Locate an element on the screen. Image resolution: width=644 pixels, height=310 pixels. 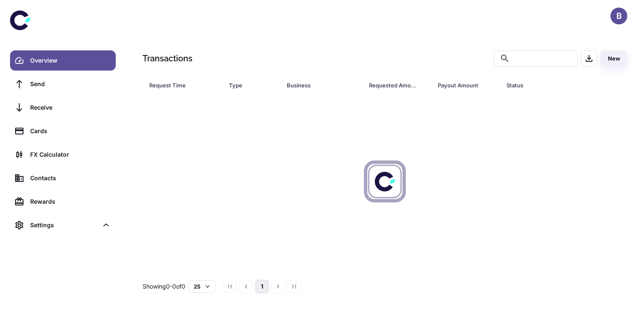
a: Send is located at coordinates (63, 84).